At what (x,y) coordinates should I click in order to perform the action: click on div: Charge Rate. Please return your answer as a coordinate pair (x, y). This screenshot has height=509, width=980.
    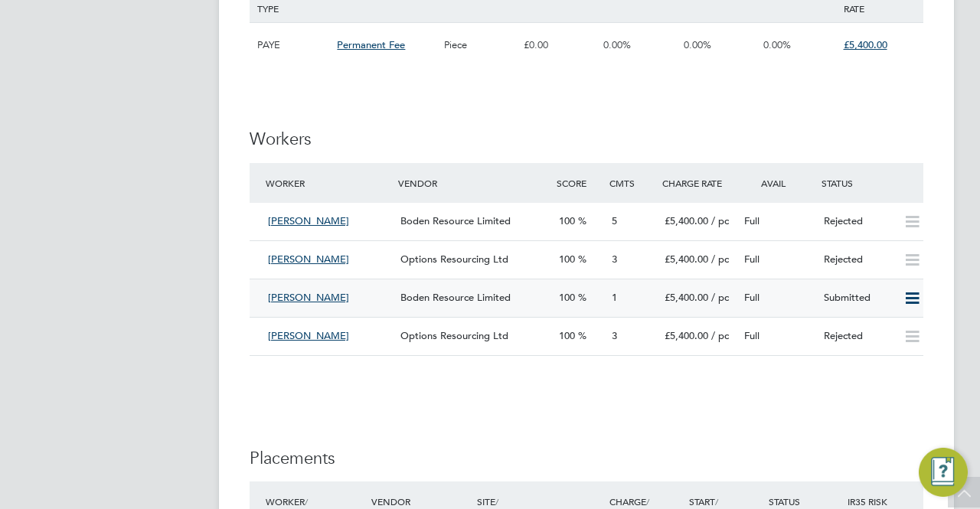
    Looking at the image, I should click on (698, 183).